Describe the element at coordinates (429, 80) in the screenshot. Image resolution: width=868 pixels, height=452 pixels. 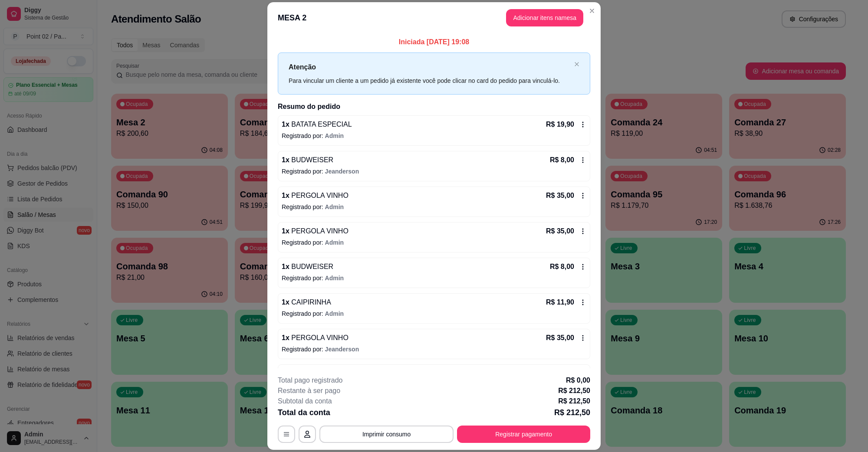
I see `div: Para vincular um cliente a um pedido já existente você pode clicar no card do pedido para vinculá...` at that location.